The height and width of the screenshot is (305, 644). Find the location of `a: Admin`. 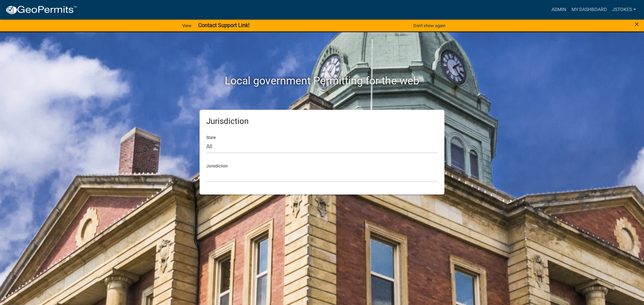

a: Admin is located at coordinates (559, 9).